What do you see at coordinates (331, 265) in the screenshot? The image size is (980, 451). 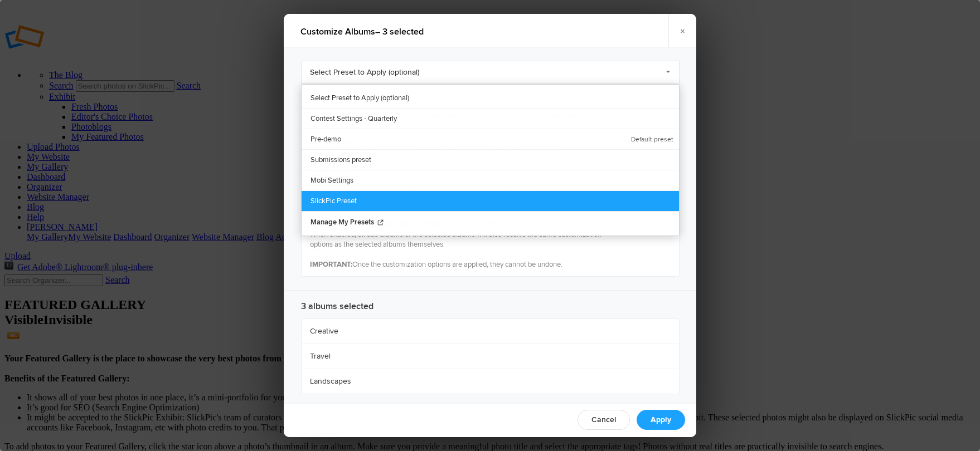 I see `b: IMPORTANT:` at bounding box center [331, 265].